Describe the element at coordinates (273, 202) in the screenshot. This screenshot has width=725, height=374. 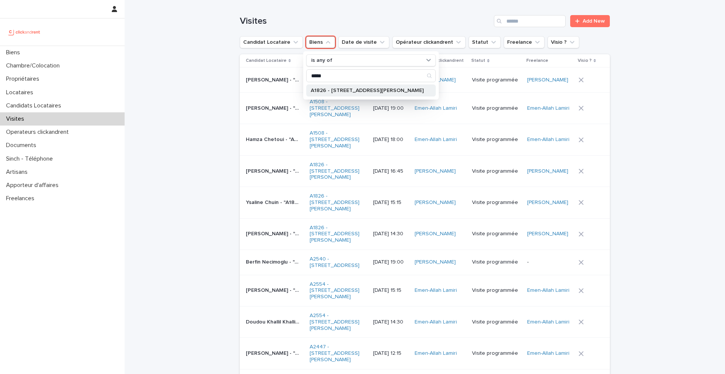
I see `p: Ysaline Chuin - "A1826 - 10 rue Barthélemy Delespaul, Lille 59000"` at that location.